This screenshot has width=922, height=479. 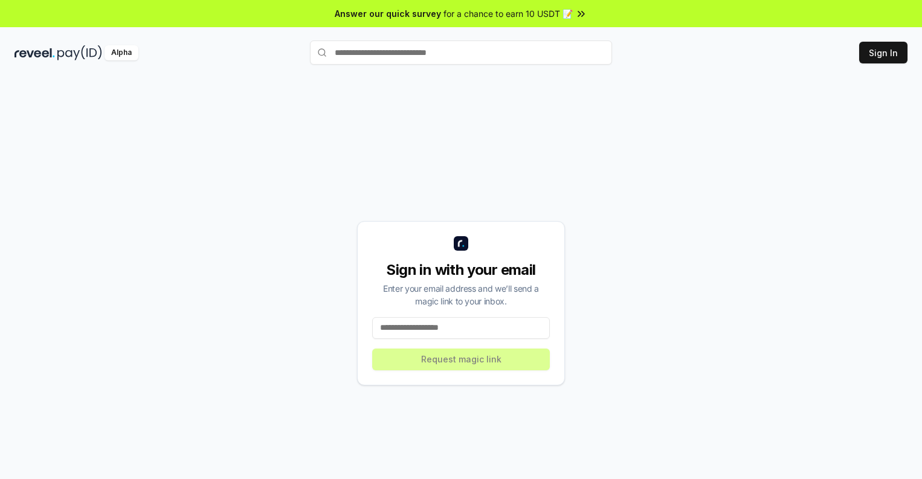 What do you see at coordinates (508, 13) in the screenshot?
I see `span: for a chance to earn 10 USDT 📝` at bounding box center [508, 13].